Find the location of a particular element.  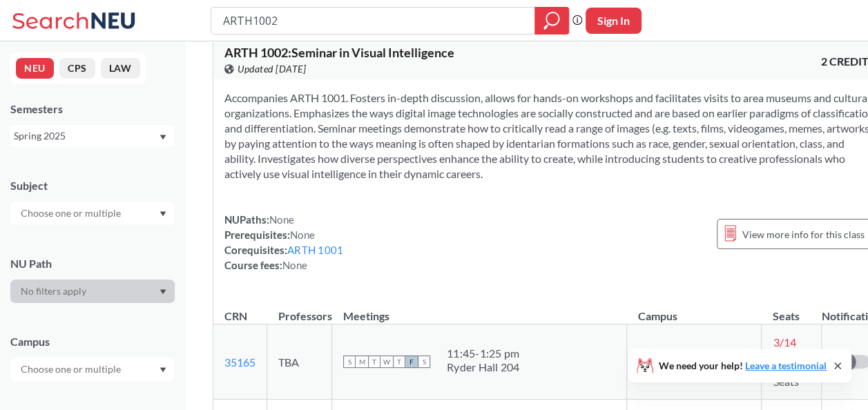

a: ARTH 1001 is located at coordinates (315, 250).